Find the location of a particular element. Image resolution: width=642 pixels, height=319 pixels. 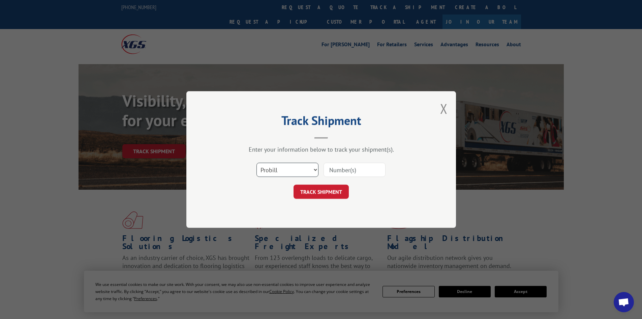

div: Open chat is located at coordinates (624, 302).